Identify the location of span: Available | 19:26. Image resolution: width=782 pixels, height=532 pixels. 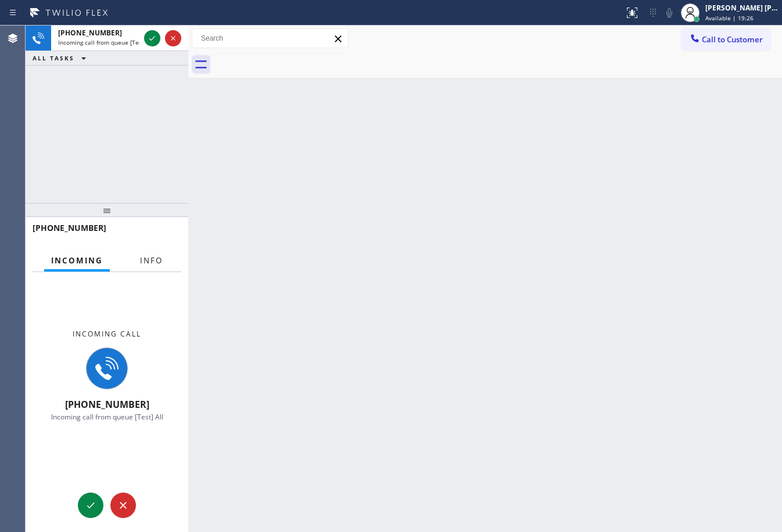
(729, 18).